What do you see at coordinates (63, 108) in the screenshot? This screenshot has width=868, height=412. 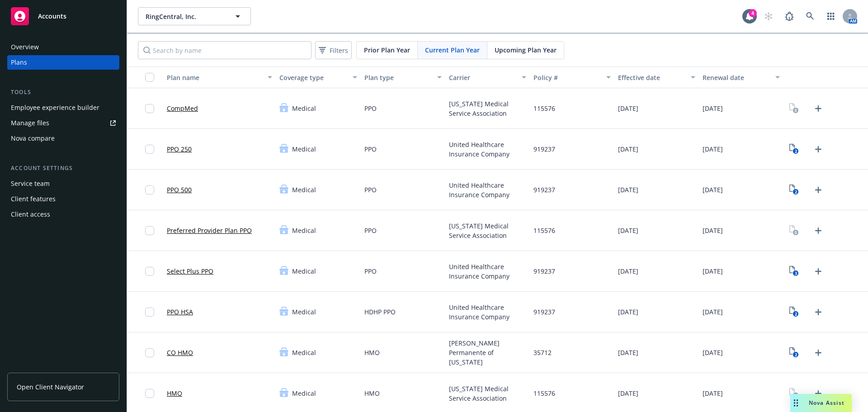 I see `a: Employee experience builder` at bounding box center [63, 108].